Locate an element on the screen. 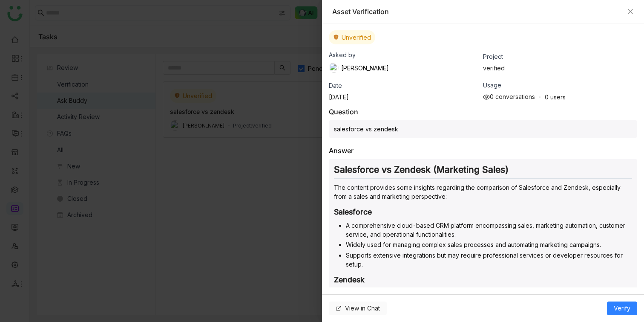 This screenshot has height=322, width=644. p: The content provides some insights regarding the comparison of Salesforce and Zendesk, especially... is located at coordinates (483, 192).